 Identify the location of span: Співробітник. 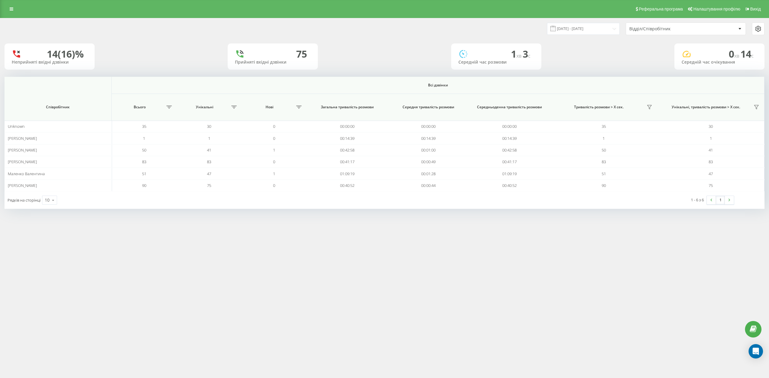
(58, 107).